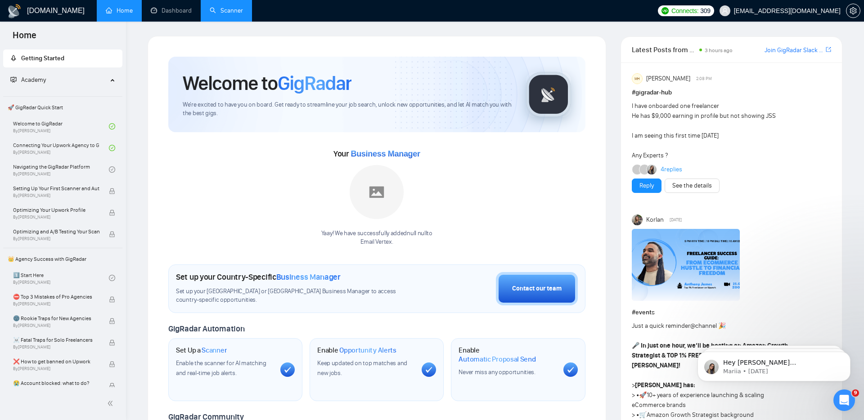 The height and width of the screenshot is (420, 864). I want to click on span: Enable the scanner for AI matching and real-time job alerts., so click(221, 368).